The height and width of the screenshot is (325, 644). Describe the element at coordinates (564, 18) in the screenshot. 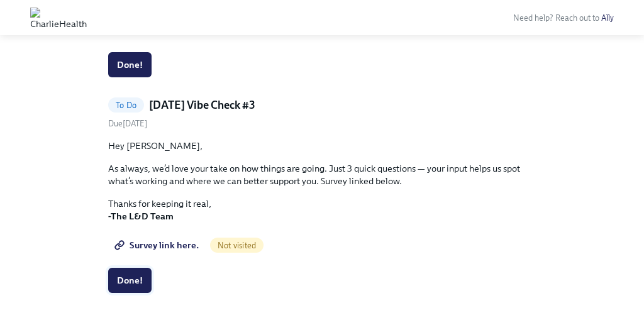

I see `span: Need help? Reach out to` at that location.